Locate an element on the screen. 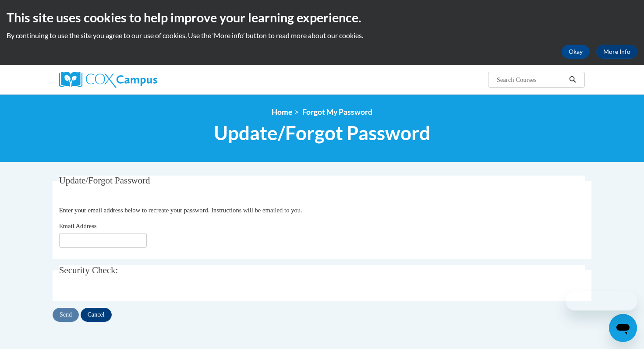 This screenshot has height=349, width=644. button: Search is located at coordinates (573, 80).